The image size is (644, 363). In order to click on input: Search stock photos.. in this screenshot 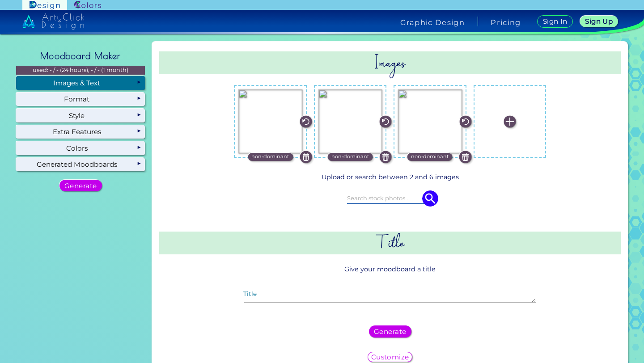, I will do `click(390, 198)`.